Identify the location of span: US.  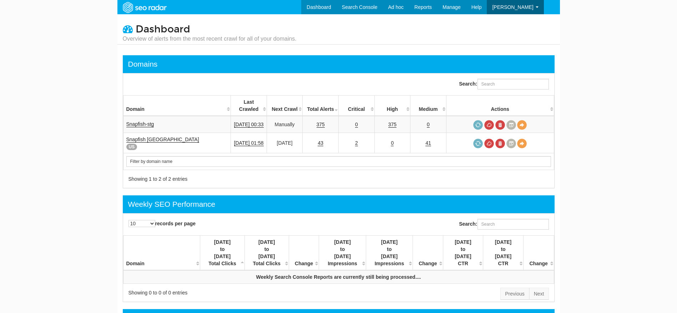
(132, 147).